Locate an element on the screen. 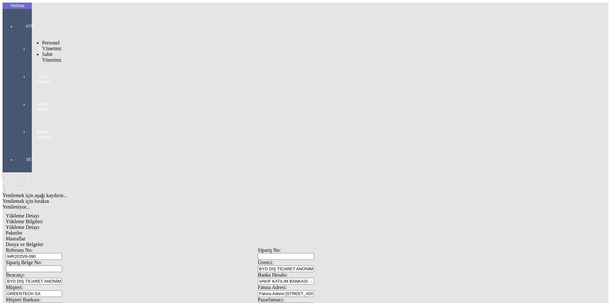 Image resolution: width=611 pixels, height=303 pixels. span: Referans No: is located at coordinates (19, 250).